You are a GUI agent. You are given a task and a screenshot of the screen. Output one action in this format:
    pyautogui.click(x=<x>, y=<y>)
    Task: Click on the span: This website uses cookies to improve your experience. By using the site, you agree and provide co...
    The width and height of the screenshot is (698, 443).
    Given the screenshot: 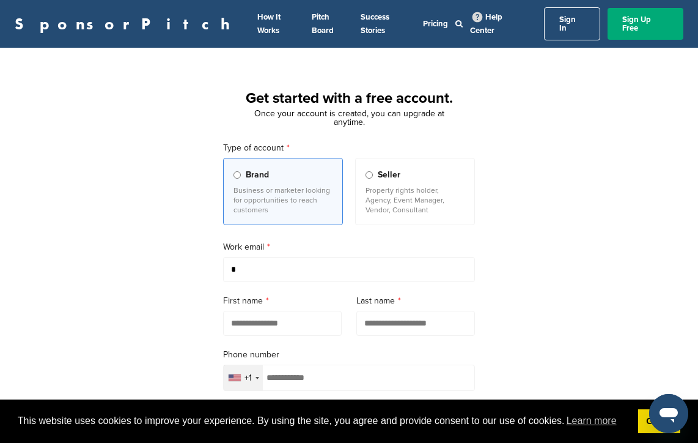 What is the action you would take?
    pyautogui.click(x=323, y=421)
    